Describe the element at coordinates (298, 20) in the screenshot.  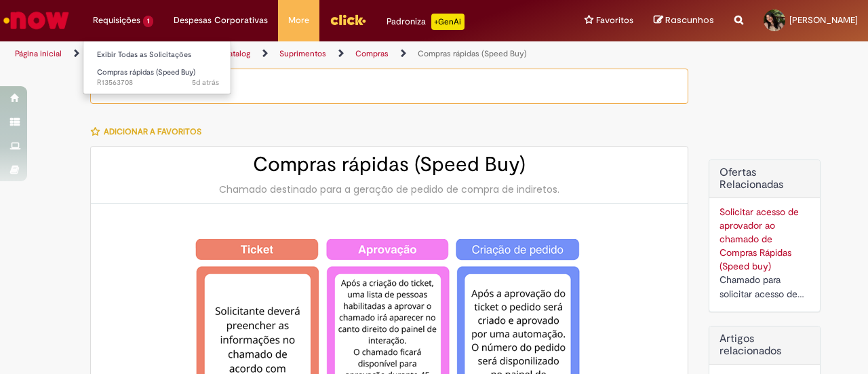
I see `span: More` at that location.